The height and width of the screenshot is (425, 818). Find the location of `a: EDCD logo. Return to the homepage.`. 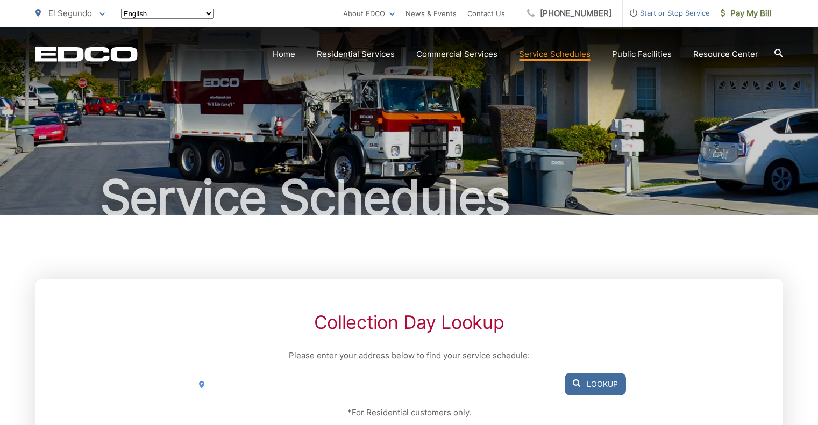

a: EDCD logo. Return to the homepage. is located at coordinates (87, 54).